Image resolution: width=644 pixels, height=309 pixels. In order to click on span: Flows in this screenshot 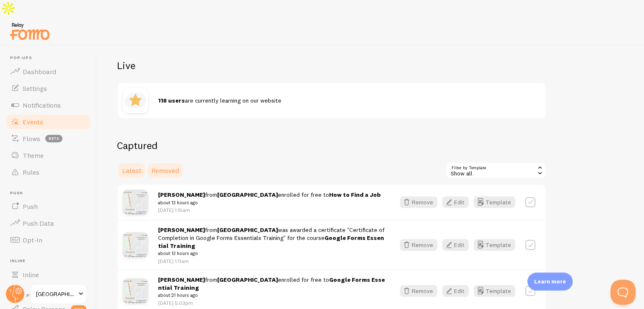, I will do `click(32, 138)`.